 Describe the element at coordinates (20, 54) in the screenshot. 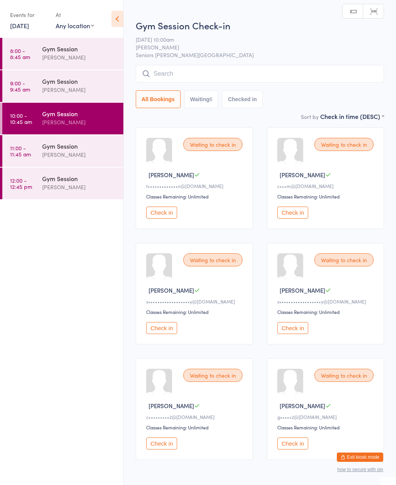

I see `time: 8:00 - 8:45 am` at that location.